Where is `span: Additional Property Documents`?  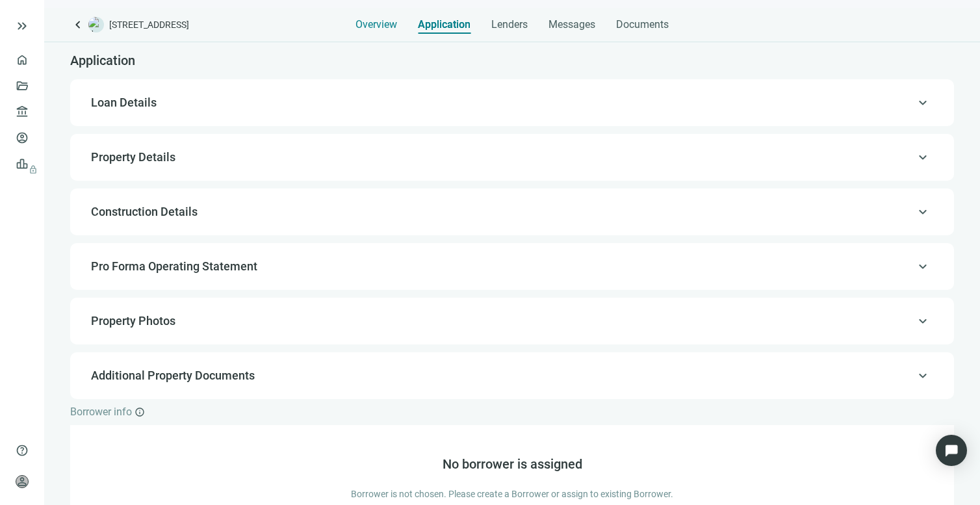
span: Additional Property Documents is located at coordinates (172, 375).